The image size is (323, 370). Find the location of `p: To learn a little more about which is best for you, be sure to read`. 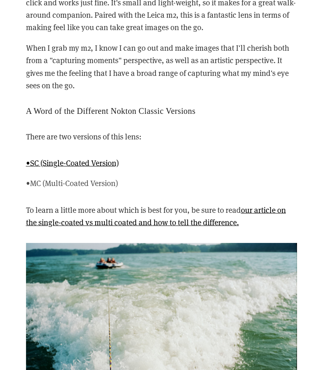

p: To learn a little more about which is best for you, be sure to read is located at coordinates (162, 215).